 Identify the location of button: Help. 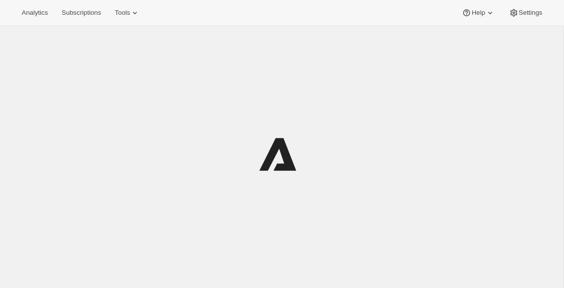
(478, 13).